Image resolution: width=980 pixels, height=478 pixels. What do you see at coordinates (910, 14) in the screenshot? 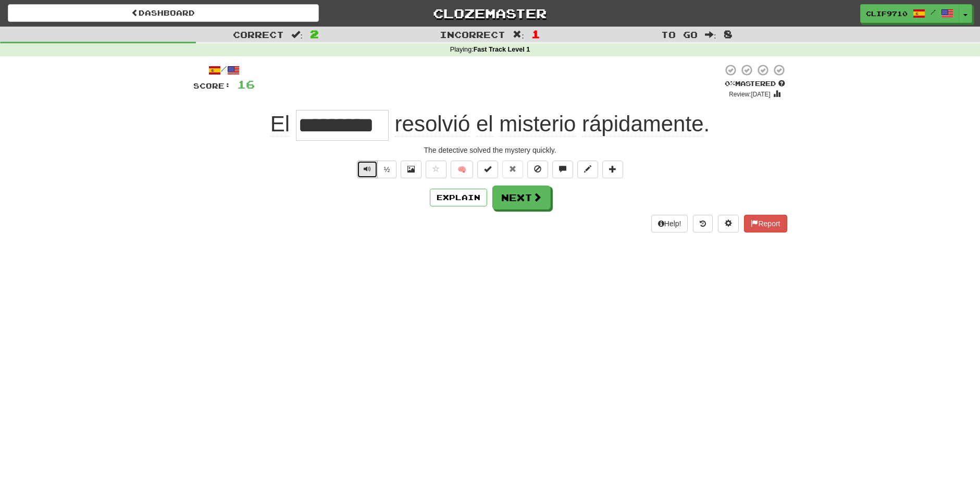
I see `a: clif9710 /` at bounding box center [910, 14].